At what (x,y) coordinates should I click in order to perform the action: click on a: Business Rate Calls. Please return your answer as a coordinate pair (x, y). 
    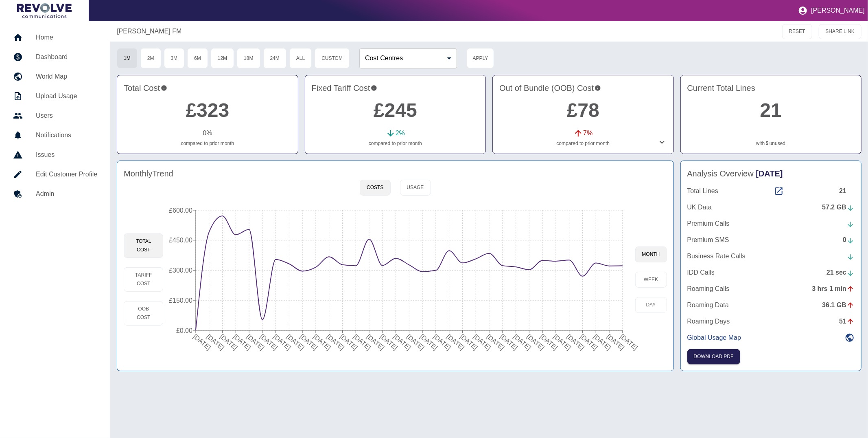
    Looking at the image, I should click on (771, 256).